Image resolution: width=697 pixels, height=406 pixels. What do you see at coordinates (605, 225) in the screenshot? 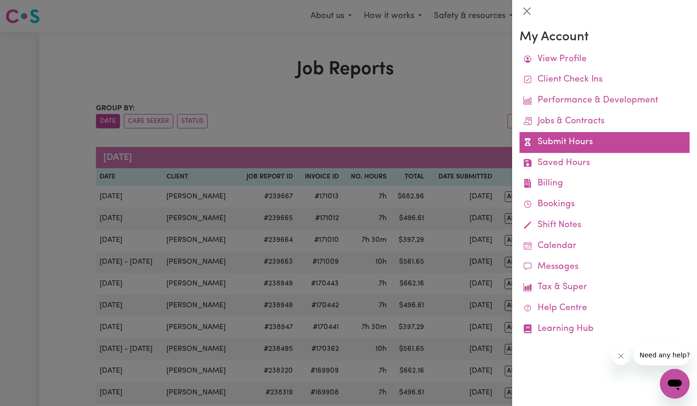
I see `a: Shift Notes` at bounding box center [605, 225].